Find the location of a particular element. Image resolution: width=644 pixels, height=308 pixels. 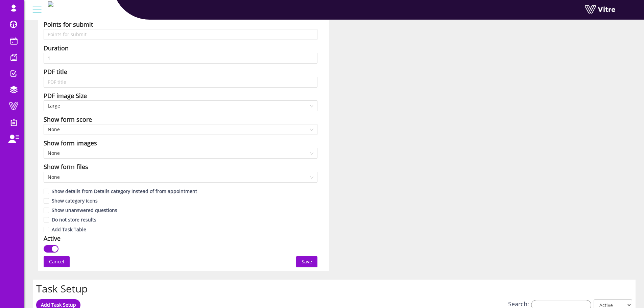

span: Show category icons is located at coordinates (75, 200).